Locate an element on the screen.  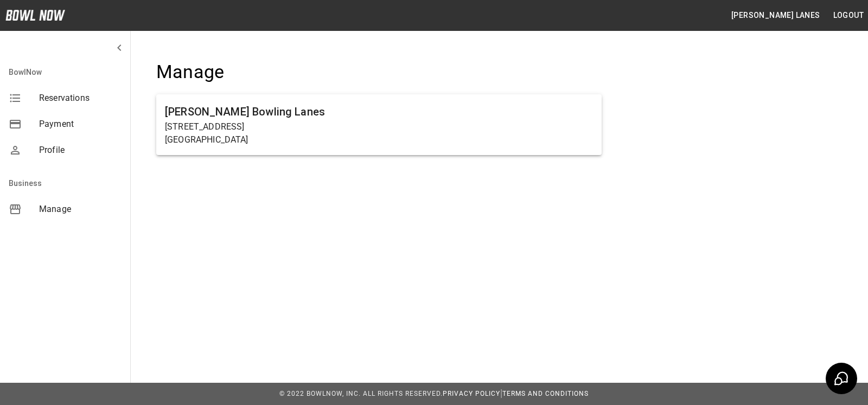
span: Manage is located at coordinates (80, 209).